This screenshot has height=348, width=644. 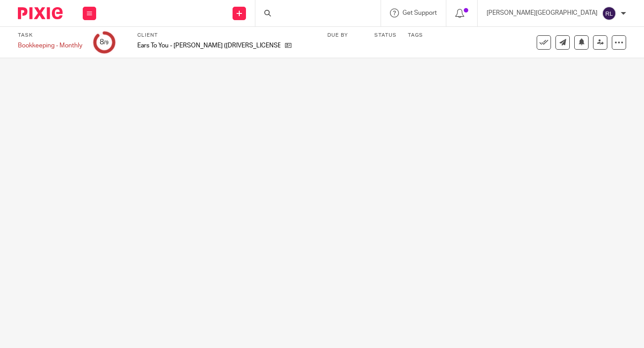 I want to click on span: Ears To You - Trish Ehman (2541975 Alberta Ltd.), so click(x=209, y=46).